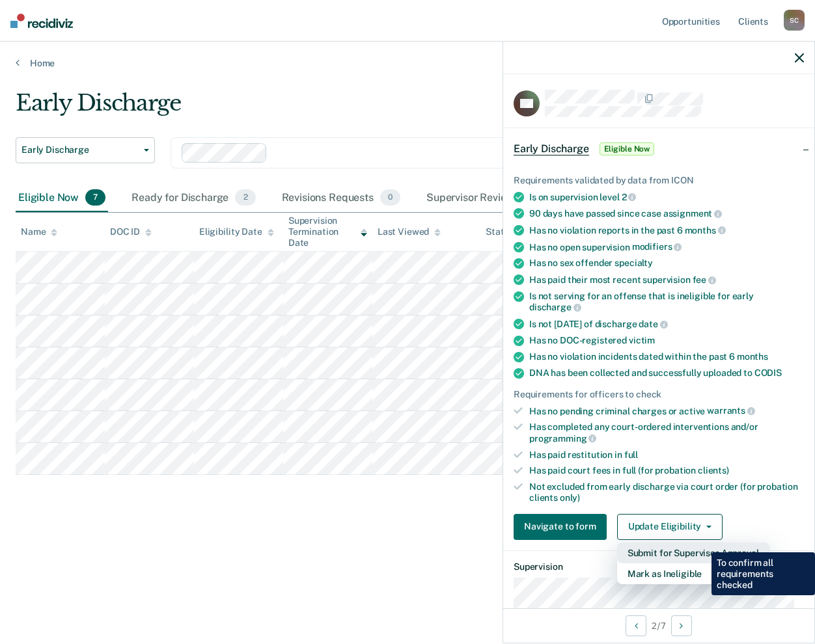 The image size is (815, 644). What do you see at coordinates (631, 455) in the screenshot?
I see `span: full` at bounding box center [631, 455].